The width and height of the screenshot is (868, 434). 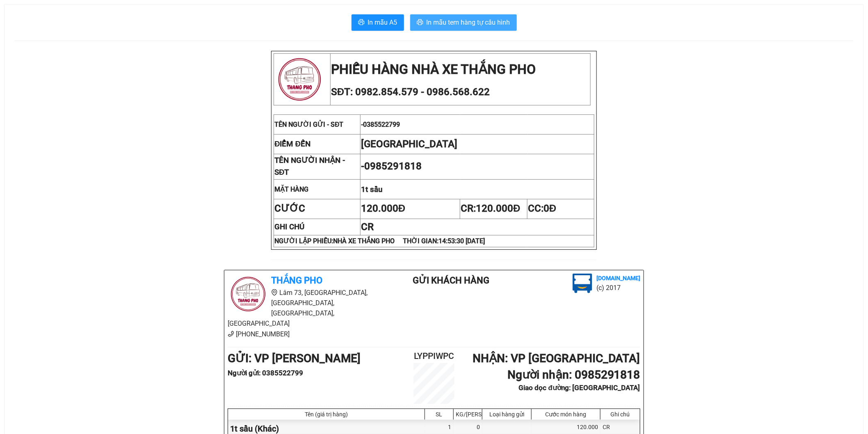 What do you see at coordinates (433, 69) in the screenshot?
I see `strong: PHIẾU HÀNG NHÀ XE THẮNG PHO` at bounding box center [433, 69].